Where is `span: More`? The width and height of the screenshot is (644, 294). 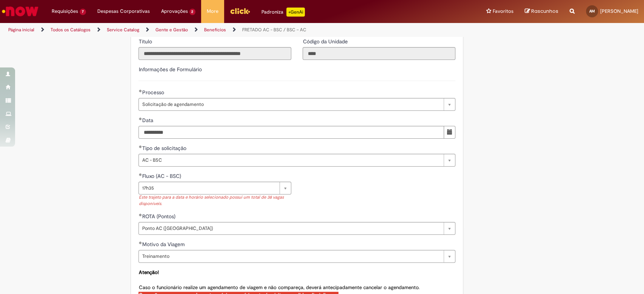 span: More is located at coordinates (212, 11).